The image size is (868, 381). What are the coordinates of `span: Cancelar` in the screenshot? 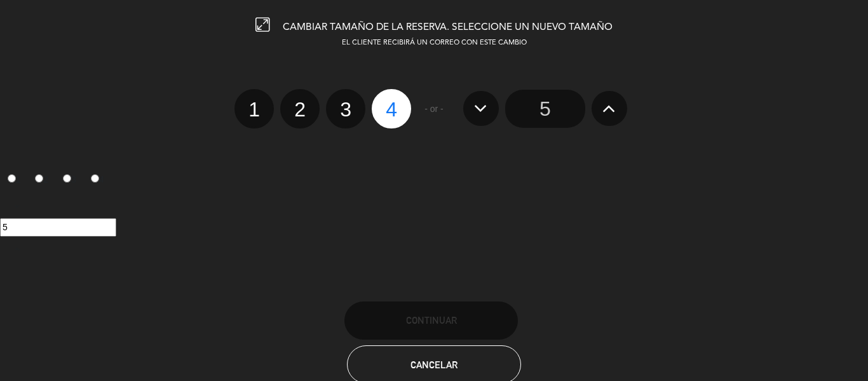 It's located at (434, 364).